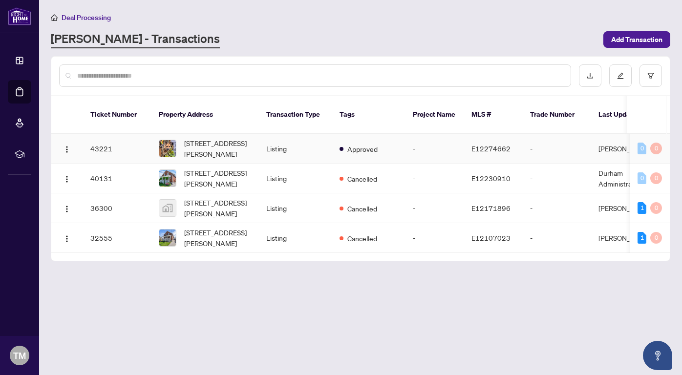  What do you see at coordinates (20, 356) in the screenshot?
I see `span: TM` at bounding box center [20, 356].